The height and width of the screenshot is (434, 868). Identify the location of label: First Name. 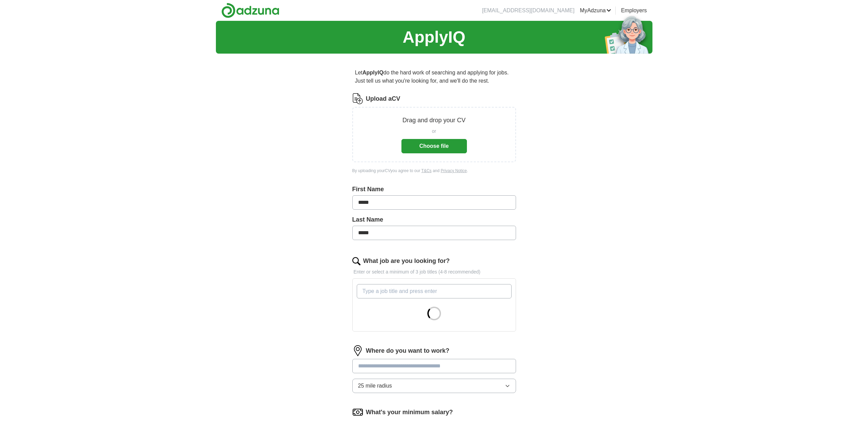
(434, 189).